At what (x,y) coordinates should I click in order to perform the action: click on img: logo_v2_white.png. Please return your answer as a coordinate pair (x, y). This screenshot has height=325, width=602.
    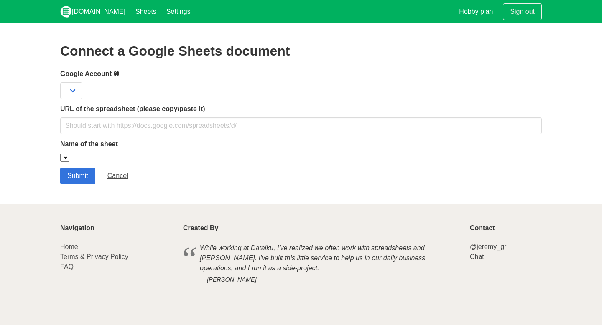
    Looking at the image, I should click on (66, 12).